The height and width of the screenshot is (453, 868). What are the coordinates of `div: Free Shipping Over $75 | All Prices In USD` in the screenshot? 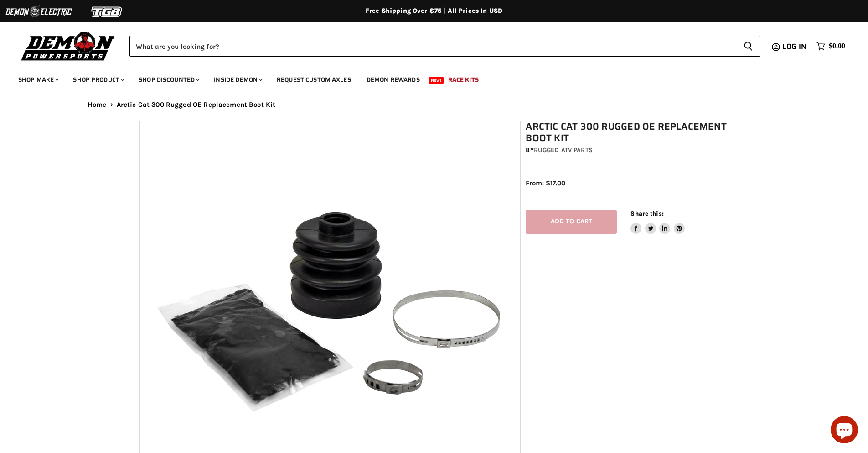 It's located at (434, 11).